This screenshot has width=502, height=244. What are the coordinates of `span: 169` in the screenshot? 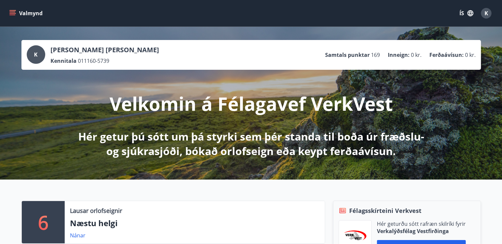 It's located at (376, 55).